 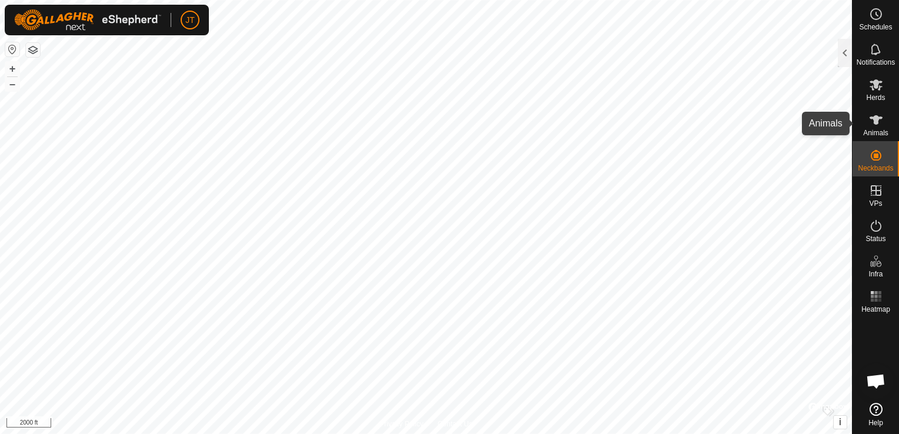 I want to click on span: Animals, so click(x=876, y=133).